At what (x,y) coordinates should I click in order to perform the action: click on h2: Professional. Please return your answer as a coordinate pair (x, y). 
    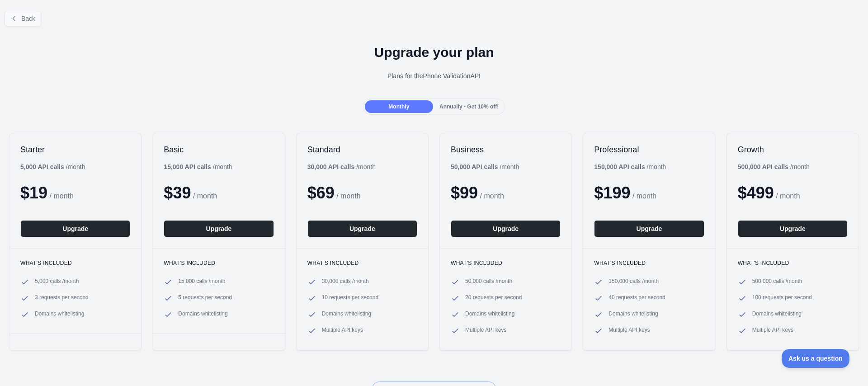
    Looking at the image, I should click on (649, 150).